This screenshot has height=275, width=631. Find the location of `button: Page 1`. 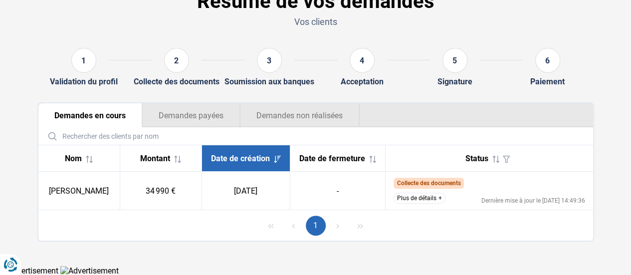

button: Page 1 is located at coordinates (316, 225).